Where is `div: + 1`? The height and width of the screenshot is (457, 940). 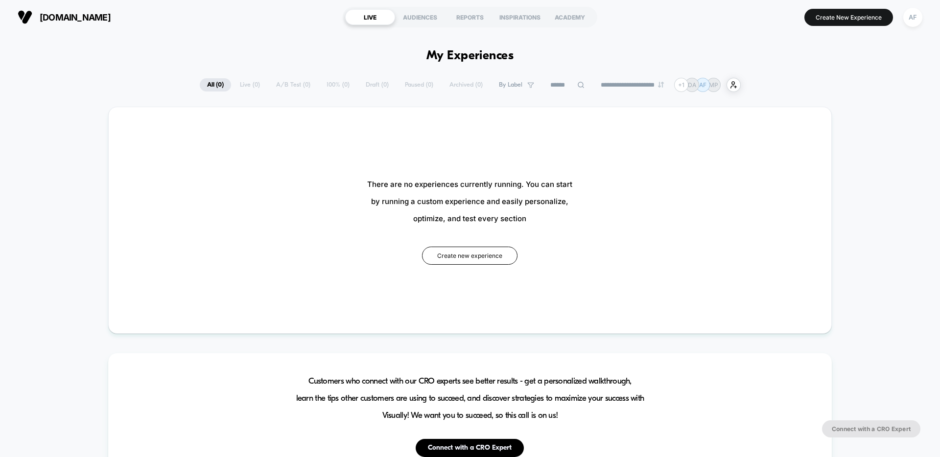
div: + 1 is located at coordinates (681, 85).